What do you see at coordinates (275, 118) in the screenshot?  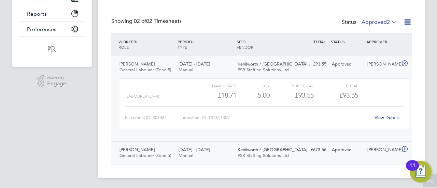 I see `div: Timesheet ID: TS1811359` at bounding box center [275, 118].